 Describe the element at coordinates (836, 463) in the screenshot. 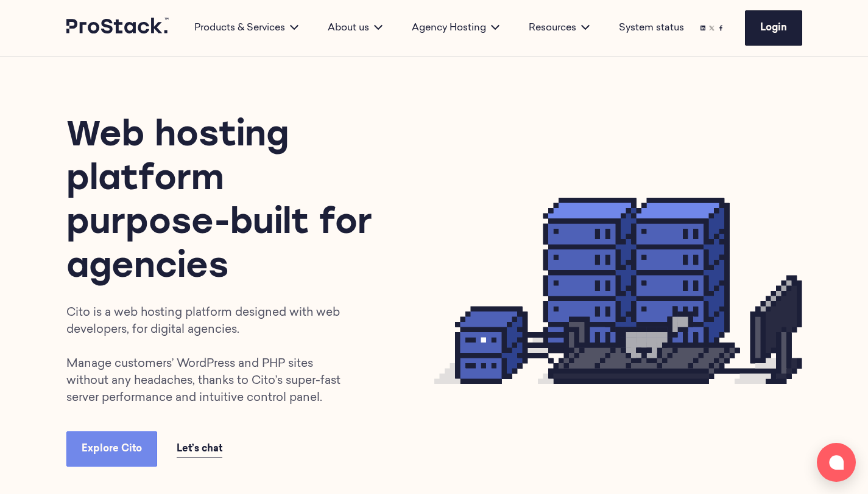

I see `button: Open chat window` at that location.